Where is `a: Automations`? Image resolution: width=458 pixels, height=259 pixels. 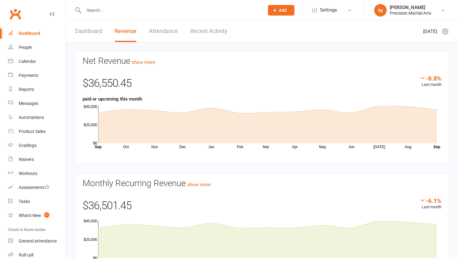
a: Automations is located at coordinates (37, 118).